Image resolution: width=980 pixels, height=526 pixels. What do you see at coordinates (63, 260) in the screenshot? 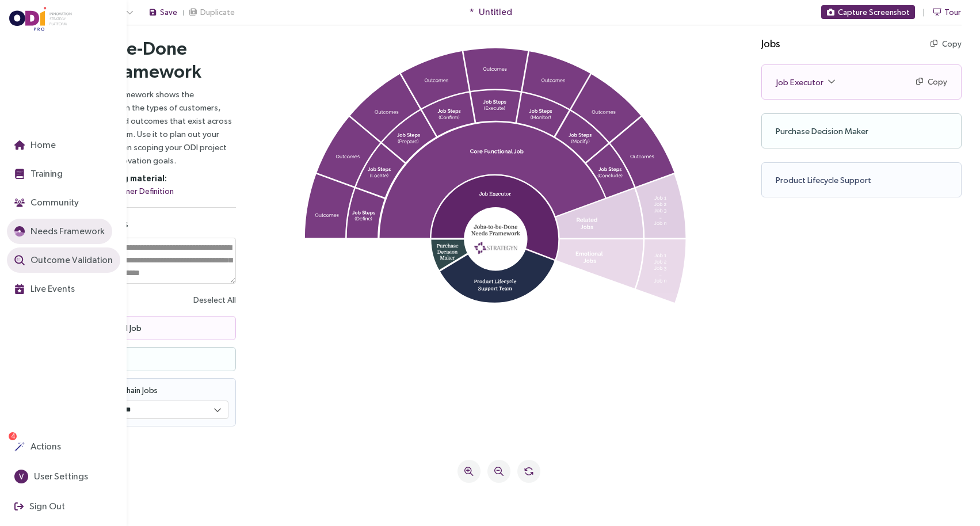
I see `button: Outcome Validation` at bounding box center [63, 260].